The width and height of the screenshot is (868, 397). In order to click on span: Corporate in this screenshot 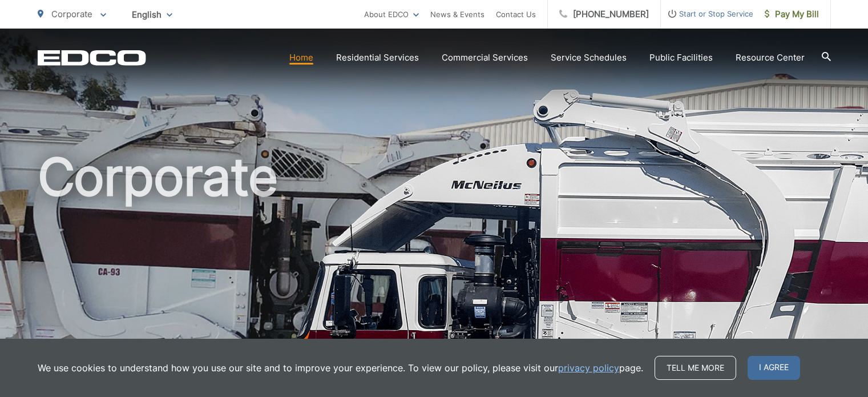, I will do `click(72, 14)`.